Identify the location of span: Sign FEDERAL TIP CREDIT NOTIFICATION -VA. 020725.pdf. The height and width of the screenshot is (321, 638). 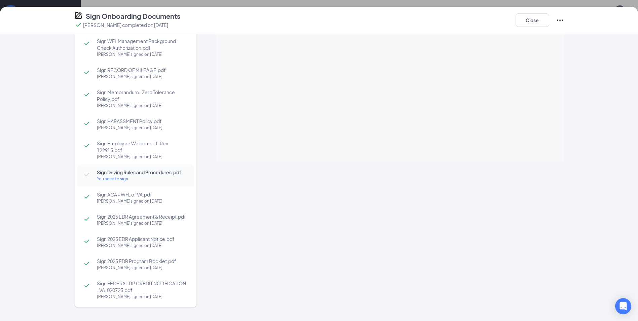
(142, 286).